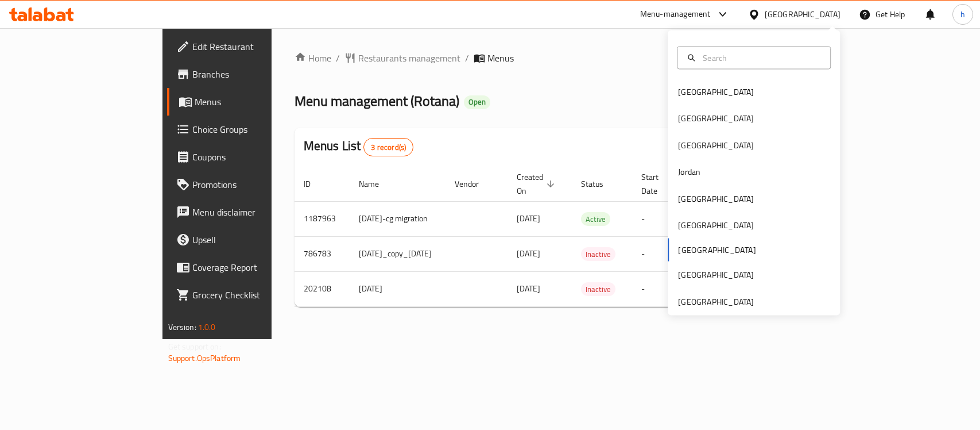 This screenshot has width=980, height=430. What do you see at coordinates (388, 147) in the screenshot?
I see `div: Total records count` at bounding box center [388, 147].